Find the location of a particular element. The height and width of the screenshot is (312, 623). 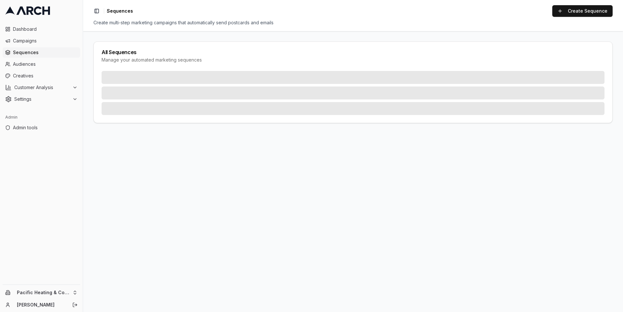

span: Customer Analysis is located at coordinates (42, 88).